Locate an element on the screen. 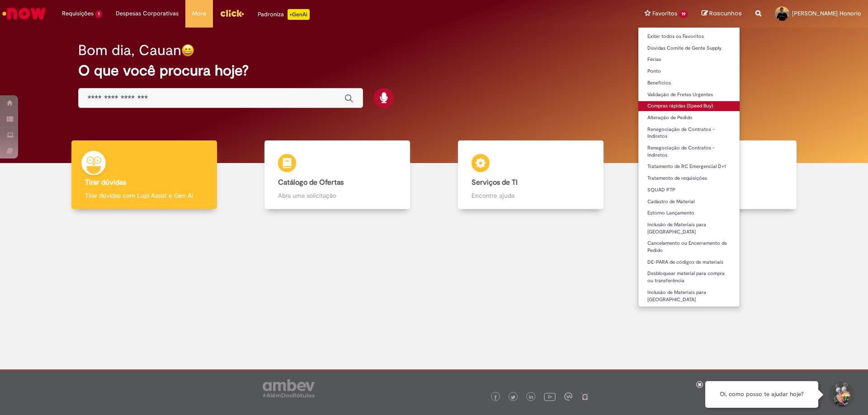 This screenshot has width=868, height=415. a: Rascunhos is located at coordinates (722, 14).